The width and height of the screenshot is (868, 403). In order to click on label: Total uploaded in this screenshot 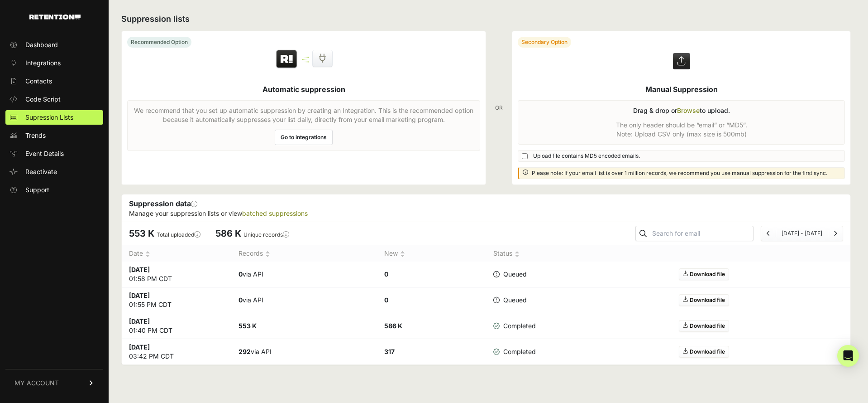, I will do `click(178, 234)`.